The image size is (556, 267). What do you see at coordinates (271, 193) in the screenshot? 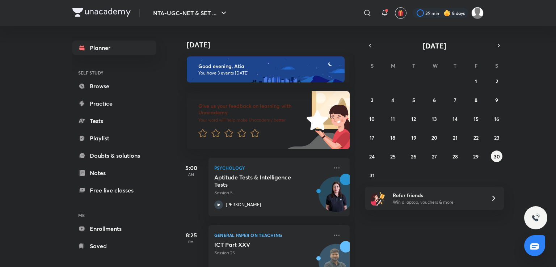
I see `p: Session 5` at bounding box center [271, 193].